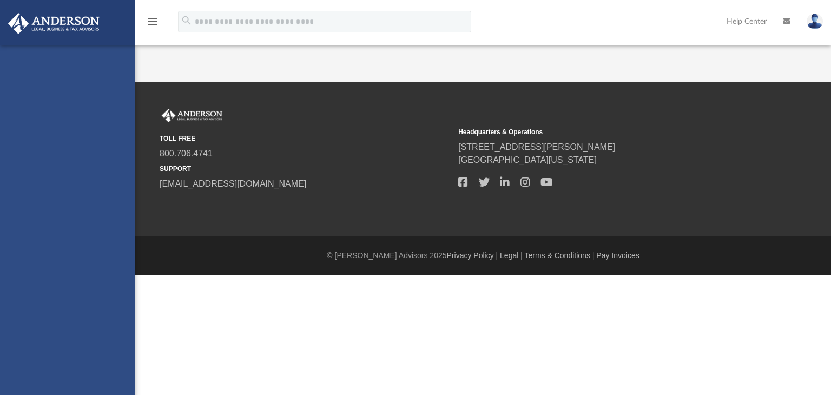 This screenshot has height=395, width=831. What do you see at coordinates (187, 21) in the screenshot?
I see `i: search` at bounding box center [187, 21].